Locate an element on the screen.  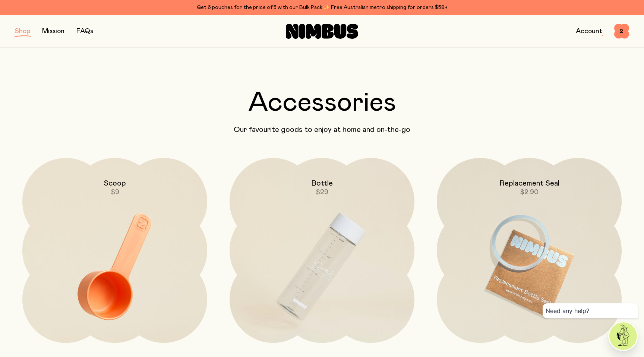
a: Bottle$29 is located at coordinates (322, 250).